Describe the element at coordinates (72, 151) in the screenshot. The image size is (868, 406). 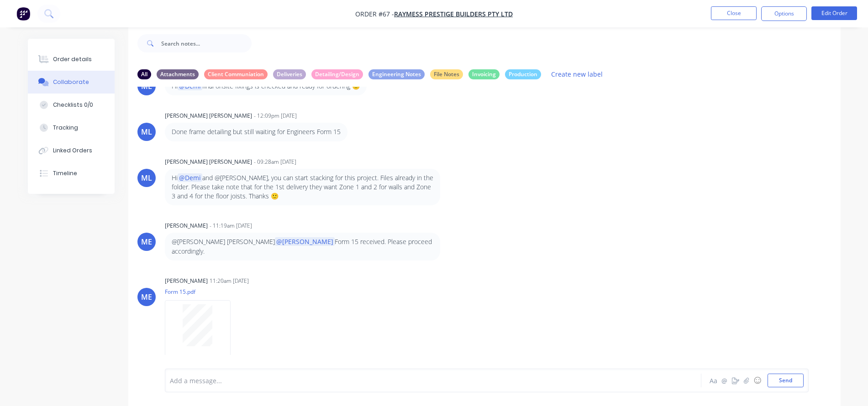
I see `div: Linked Orders` at that location.